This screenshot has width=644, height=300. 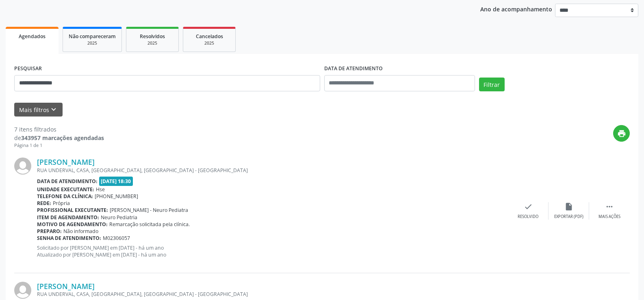 I want to click on i: keyboard_arrow_down, so click(x=54, y=110).